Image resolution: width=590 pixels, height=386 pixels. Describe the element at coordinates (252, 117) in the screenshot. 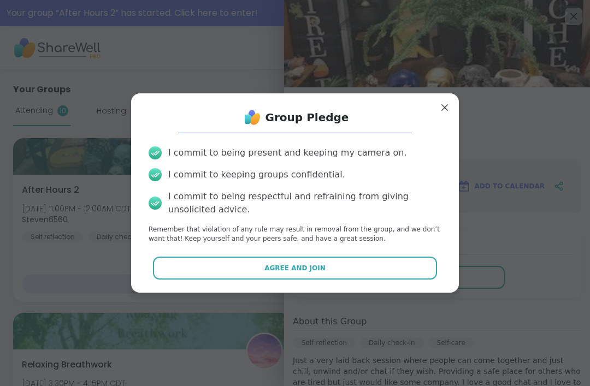

I see `img: ShareWell Logo` at that location.